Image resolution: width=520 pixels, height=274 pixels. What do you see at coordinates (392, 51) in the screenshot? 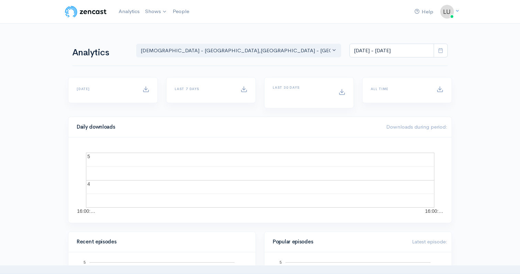
I see `input: analytics date range selector` at bounding box center [392, 51].